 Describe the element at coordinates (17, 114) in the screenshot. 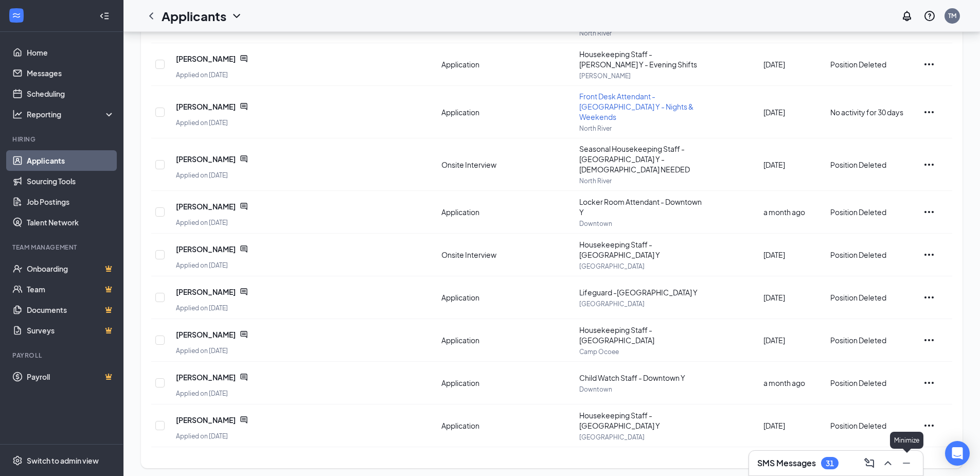

I see `svg: Analysis` at that location.